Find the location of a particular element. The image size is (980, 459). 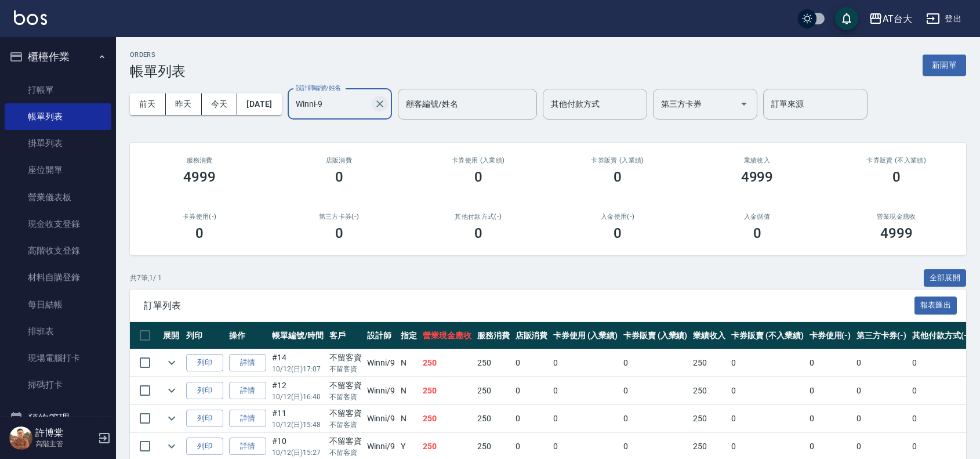

button: 新開單 is located at coordinates (945, 65).